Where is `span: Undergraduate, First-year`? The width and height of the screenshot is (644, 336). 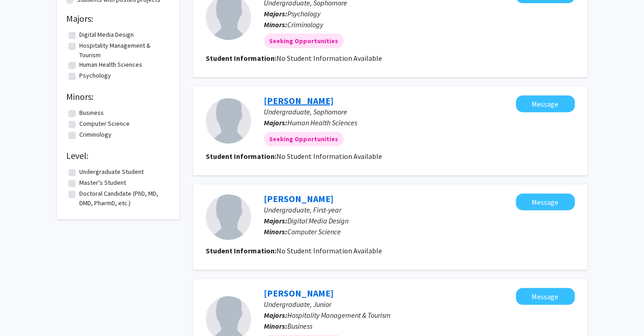
span: Undergraduate, First-year is located at coordinates (302, 210).